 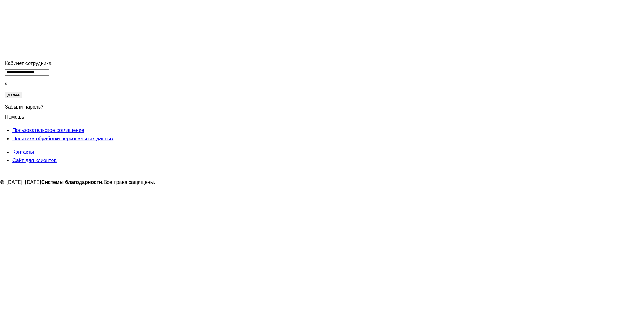 I want to click on span: Сайт для клиентов, so click(x=35, y=160).